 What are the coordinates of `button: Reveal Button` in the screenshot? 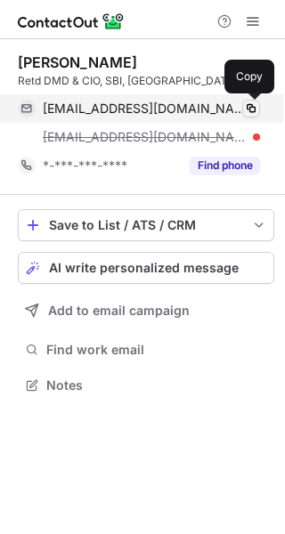 It's located at (224, 166).